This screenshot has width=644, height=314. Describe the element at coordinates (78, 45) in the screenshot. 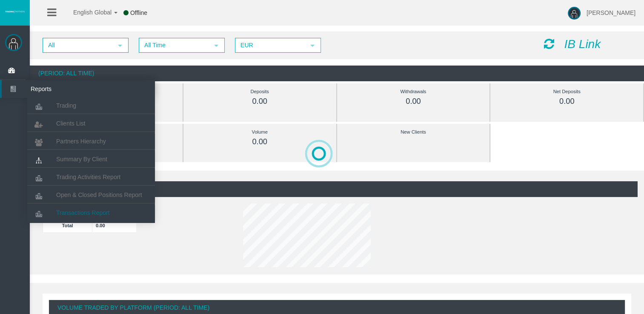

I see `span: All` at that location.